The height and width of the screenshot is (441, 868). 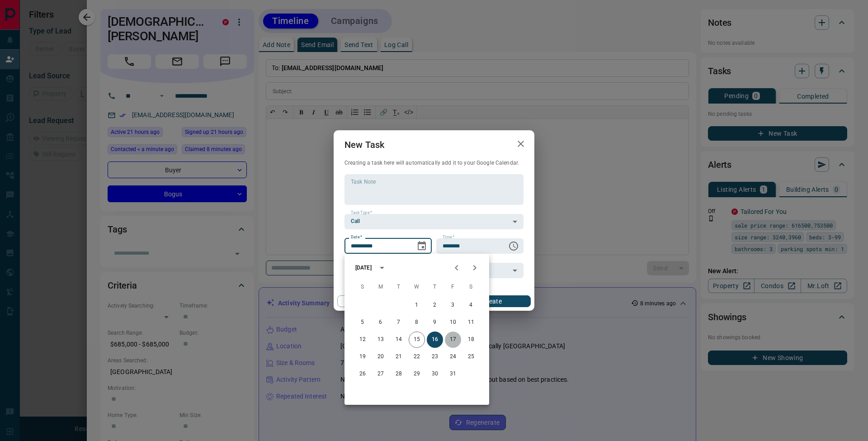 I want to click on button: 26, so click(x=363, y=374).